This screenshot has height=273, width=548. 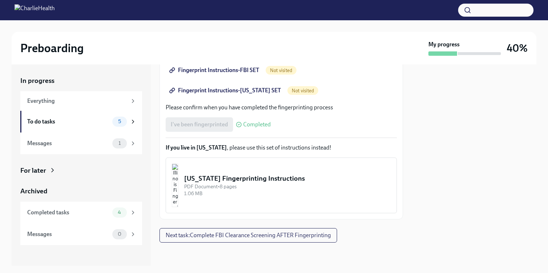 I want to click on div: Completed tasks, so click(x=68, y=213).